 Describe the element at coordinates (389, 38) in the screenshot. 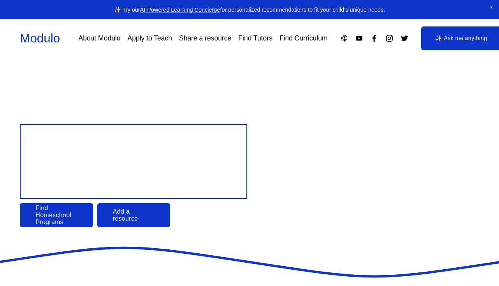

I see `a: Instagram` at that location.